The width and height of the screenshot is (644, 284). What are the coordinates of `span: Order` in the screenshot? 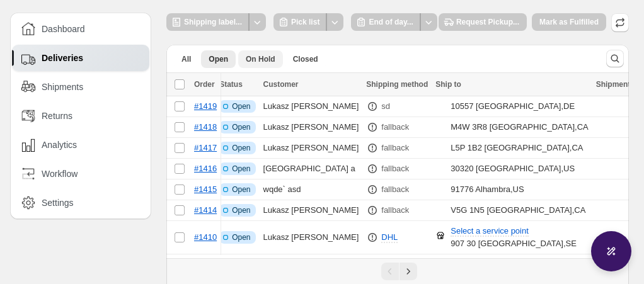 It's located at (204, 85).